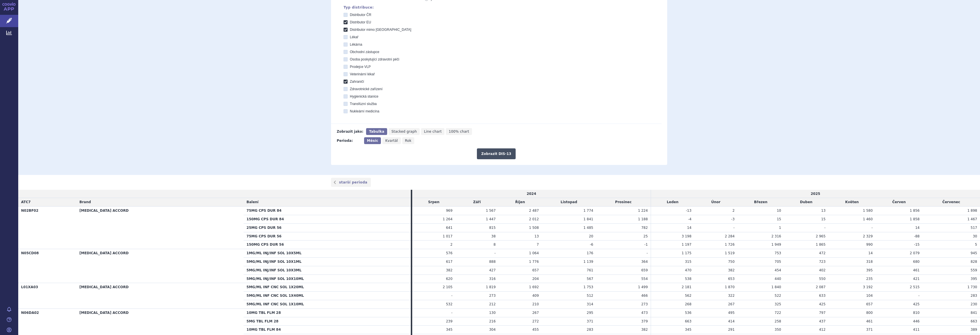 The height and width of the screenshot is (335, 980). I want to click on span: 1 460, so click(868, 219).